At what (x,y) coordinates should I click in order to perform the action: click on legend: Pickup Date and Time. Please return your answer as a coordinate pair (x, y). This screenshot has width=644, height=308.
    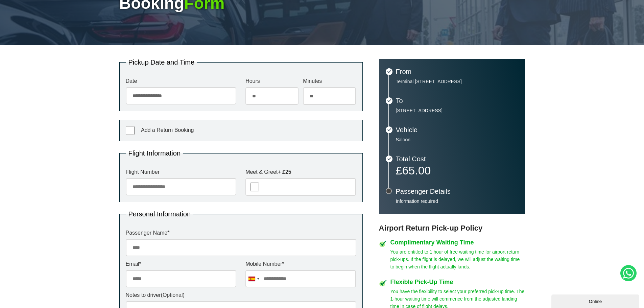
    Looking at the image, I should click on (162, 62).